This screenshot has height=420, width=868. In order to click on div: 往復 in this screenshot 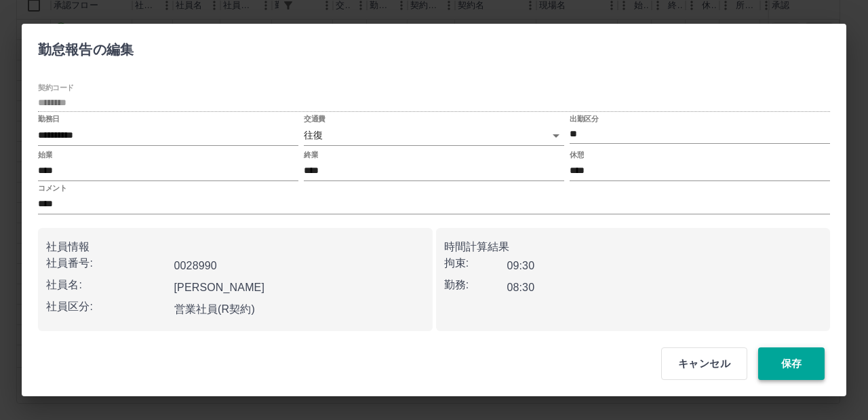, I will do `click(434, 135)`.